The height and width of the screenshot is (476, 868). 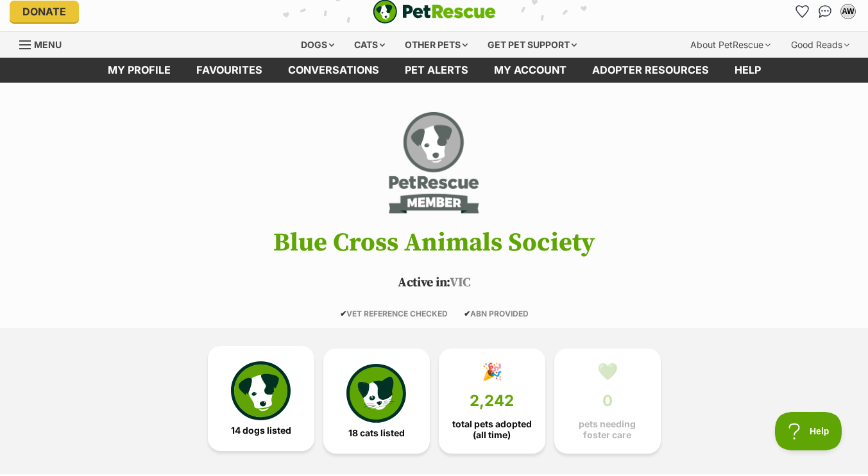 I want to click on span: 14 dogs listed, so click(x=261, y=431).